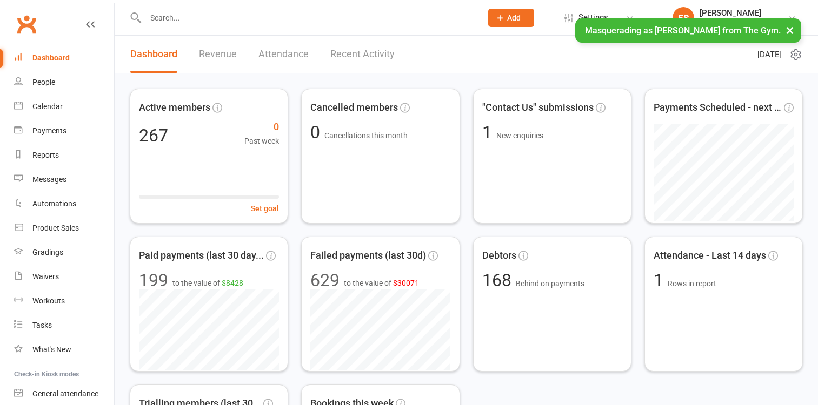 The height and width of the screenshot is (405, 818). I want to click on span: Cancelled members, so click(354, 108).